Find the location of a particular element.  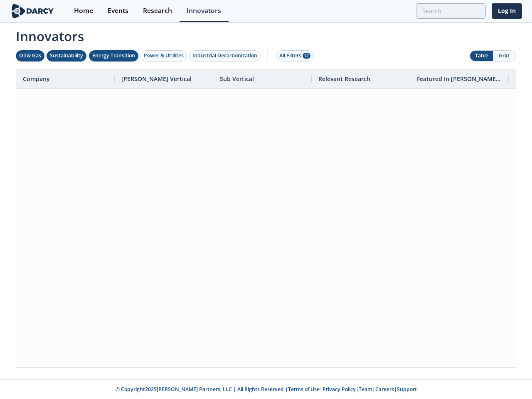

div: Events is located at coordinates (118, 11).